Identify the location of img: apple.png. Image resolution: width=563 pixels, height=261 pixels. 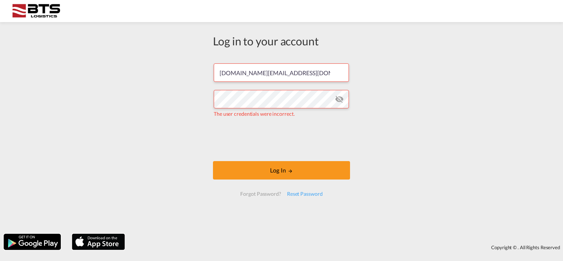
(98, 242).